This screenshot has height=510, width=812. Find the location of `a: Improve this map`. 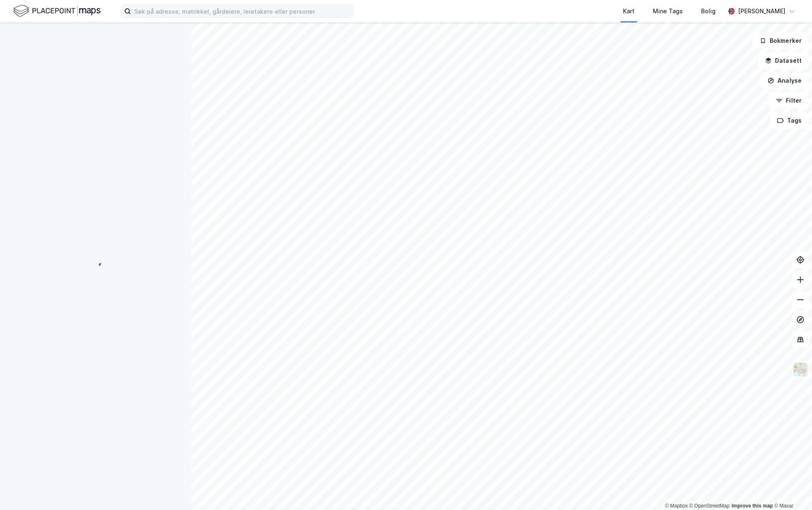

a: Improve this map is located at coordinates (752, 506).